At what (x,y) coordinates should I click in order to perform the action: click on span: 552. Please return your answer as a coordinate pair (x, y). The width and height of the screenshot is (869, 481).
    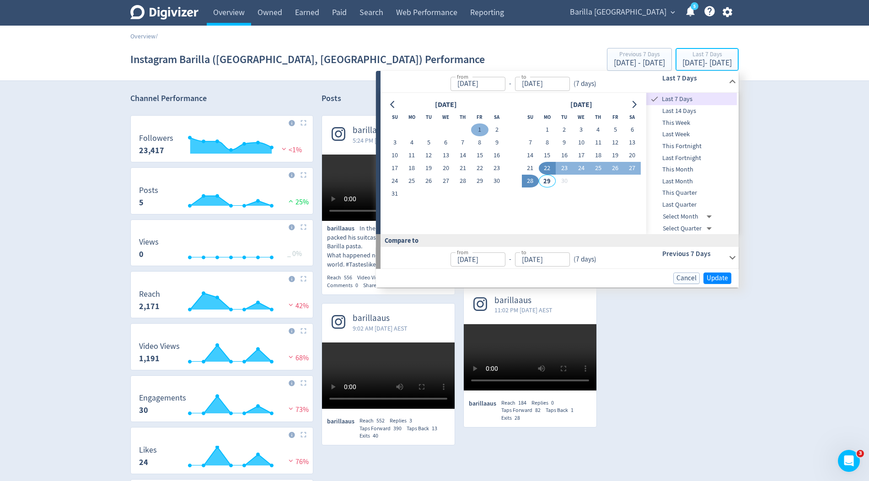
    Looking at the image, I should click on (381, 421).